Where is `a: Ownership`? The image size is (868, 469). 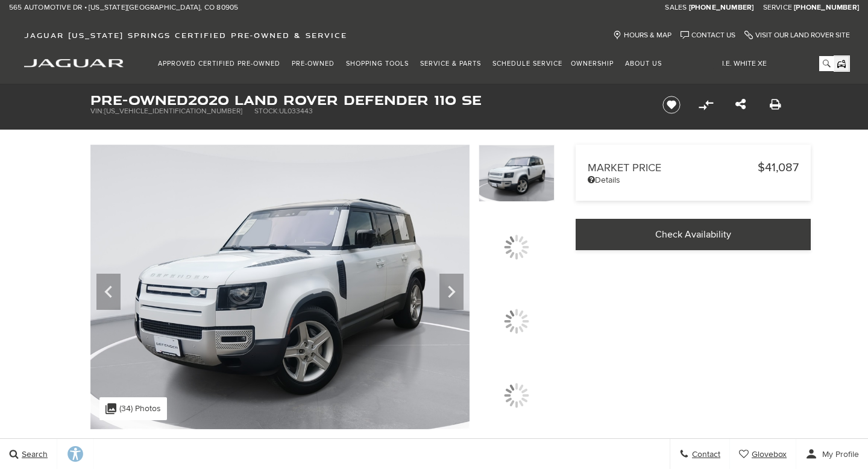
a: Ownership is located at coordinates (594, 63).